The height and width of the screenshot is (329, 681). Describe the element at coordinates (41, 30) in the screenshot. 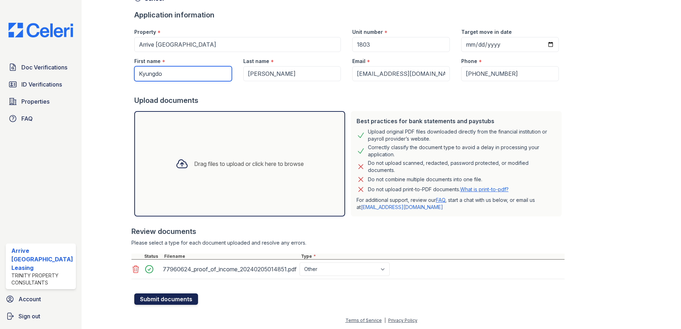

I see `img: CE_Logo_Blue-a8612792a0a2168367f1c8372b55b34899dd931a85d93a1a3d3e32e68fde9ad4.png` at that location.